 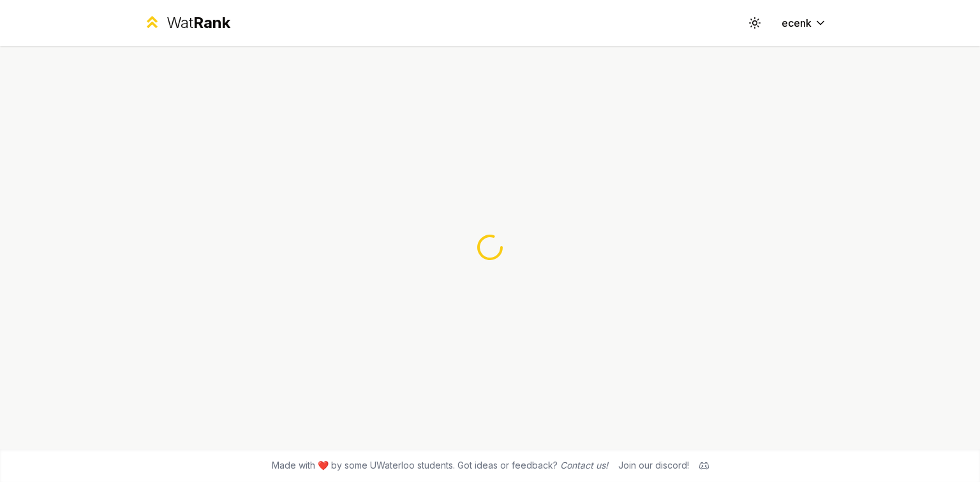 I want to click on span: Made with ❤️ by some UWaterloo students. Got ideas or feedback?, so click(x=440, y=466).